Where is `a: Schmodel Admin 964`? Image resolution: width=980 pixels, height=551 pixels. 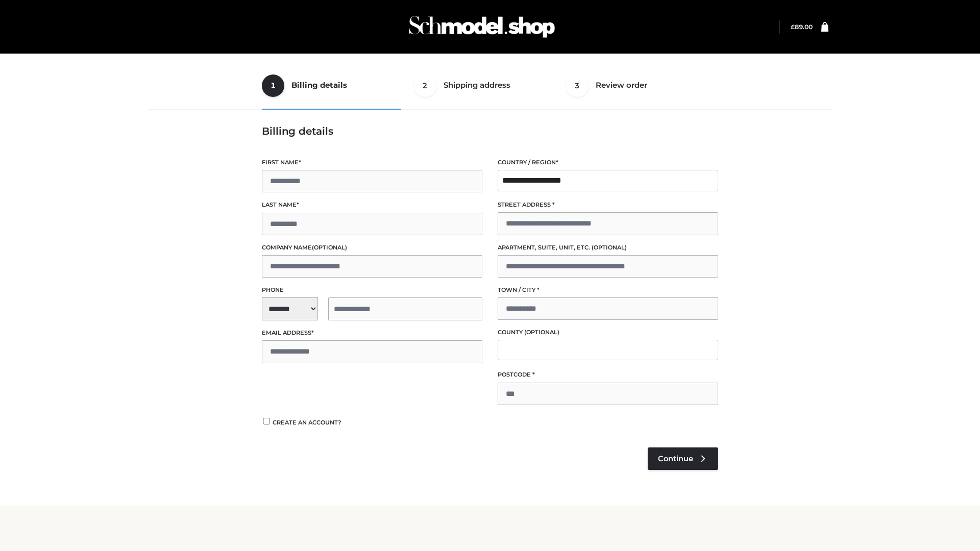
a: Schmodel Admin 964 is located at coordinates (482, 26).